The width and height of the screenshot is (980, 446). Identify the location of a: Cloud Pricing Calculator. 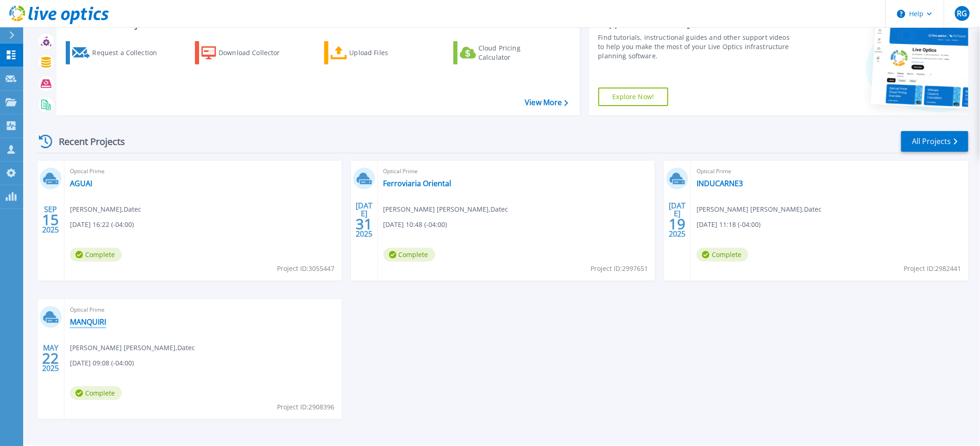
(505, 53).